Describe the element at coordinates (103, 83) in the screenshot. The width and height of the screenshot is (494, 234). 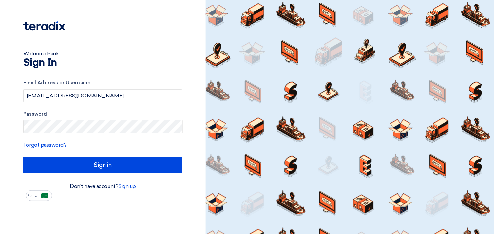
I see `label: Email Address or Username` at that location.